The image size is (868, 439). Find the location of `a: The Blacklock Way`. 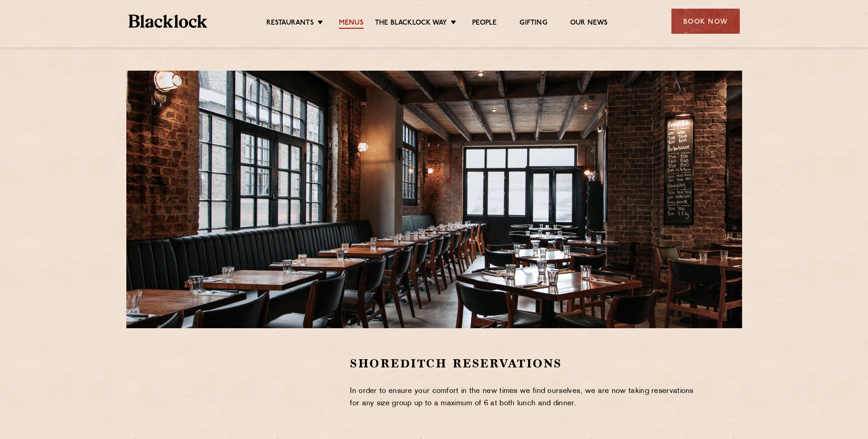

a: The Blacklock Way is located at coordinates (411, 23).